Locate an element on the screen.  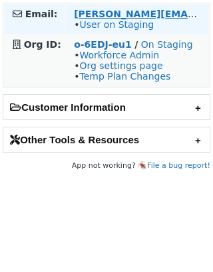
a: Temp Plan Changes is located at coordinates (124, 76).